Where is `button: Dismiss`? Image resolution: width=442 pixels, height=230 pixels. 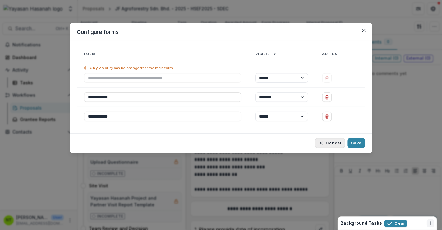
button: Dismiss is located at coordinates (431, 223).